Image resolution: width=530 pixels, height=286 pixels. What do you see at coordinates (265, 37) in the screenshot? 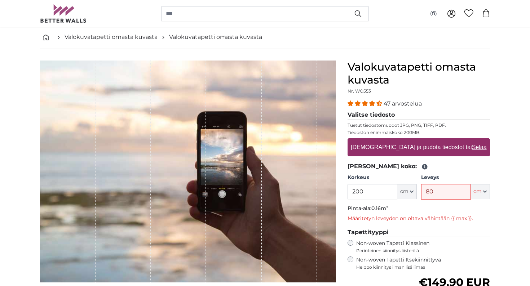
I see `nav: breadcrumbs` at bounding box center [265, 37].